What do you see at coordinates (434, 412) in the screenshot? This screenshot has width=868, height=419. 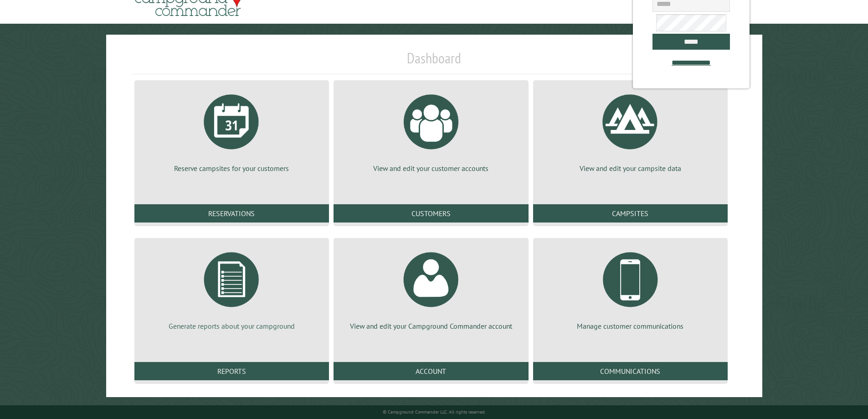 I see `small: © Campground Commander LLC. All rights reserved.` at bounding box center [434, 412].